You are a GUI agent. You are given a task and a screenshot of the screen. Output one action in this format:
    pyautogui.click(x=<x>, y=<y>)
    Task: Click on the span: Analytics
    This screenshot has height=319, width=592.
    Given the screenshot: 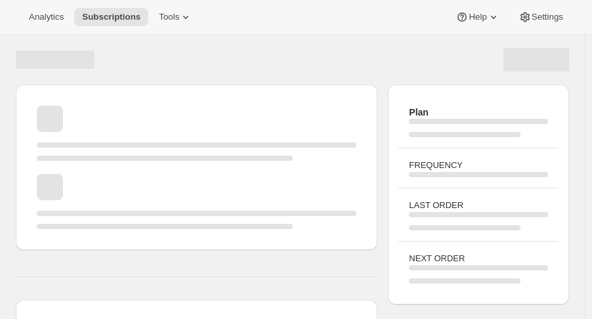 What is the action you would take?
    pyautogui.click(x=46, y=17)
    